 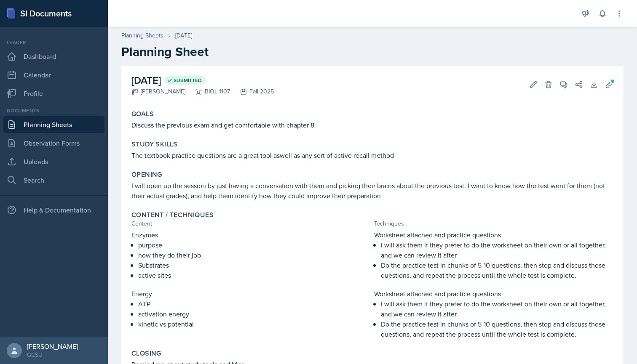 I want to click on div: GCSU, so click(x=52, y=355).